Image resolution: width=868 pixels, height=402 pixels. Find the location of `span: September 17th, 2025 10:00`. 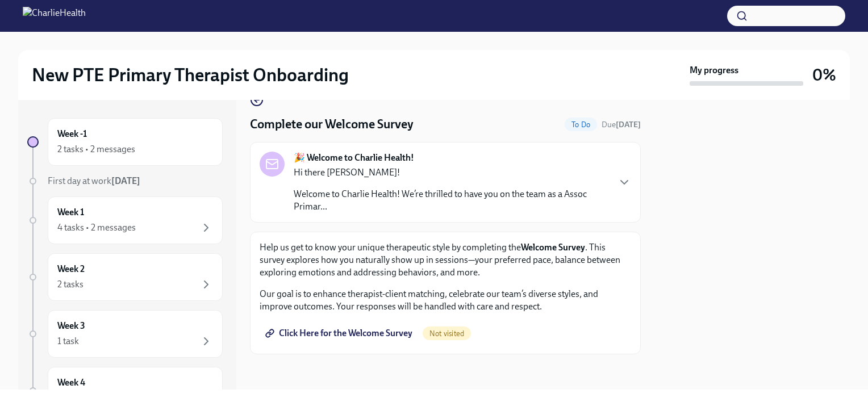

span: September 17th, 2025 10:00 is located at coordinates (621, 125).